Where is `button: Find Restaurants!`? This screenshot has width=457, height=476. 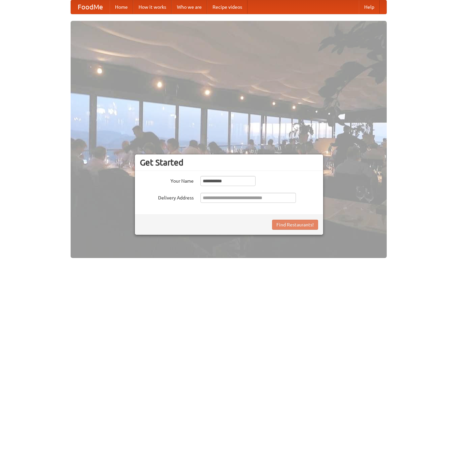
button: Find Restaurants! is located at coordinates (294, 225).